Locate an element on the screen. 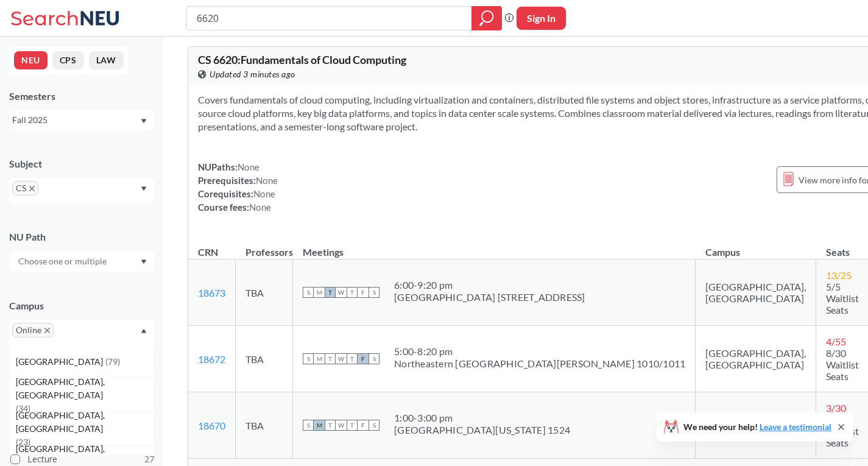  span: ( 79 ) is located at coordinates (113, 361).